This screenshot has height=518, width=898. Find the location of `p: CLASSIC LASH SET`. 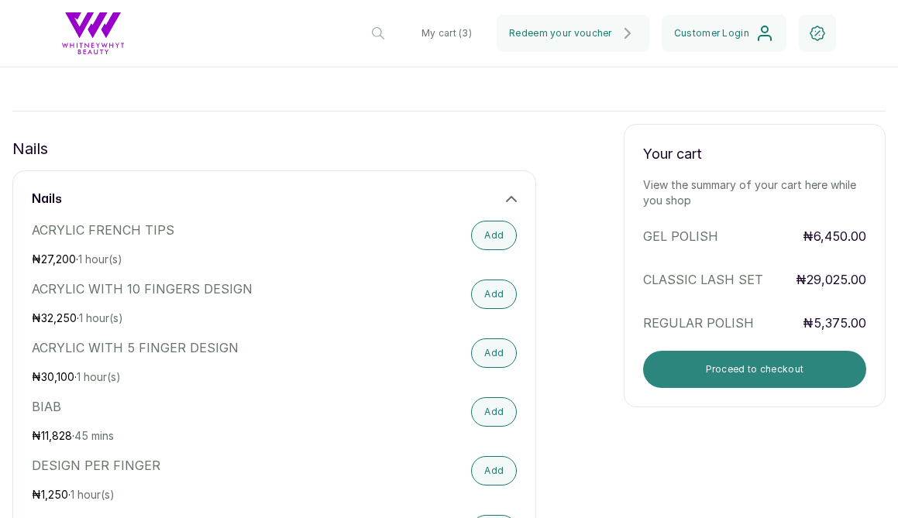

p: CLASSIC LASH SET is located at coordinates (719, 280).